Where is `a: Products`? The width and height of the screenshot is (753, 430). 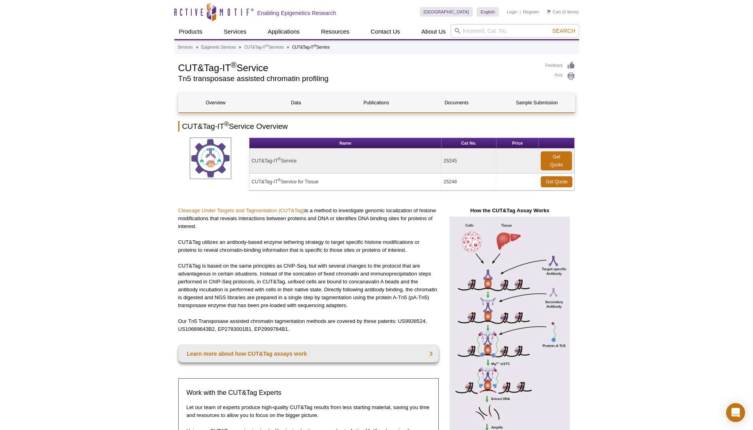 a: Products is located at coordinates (191, 32).